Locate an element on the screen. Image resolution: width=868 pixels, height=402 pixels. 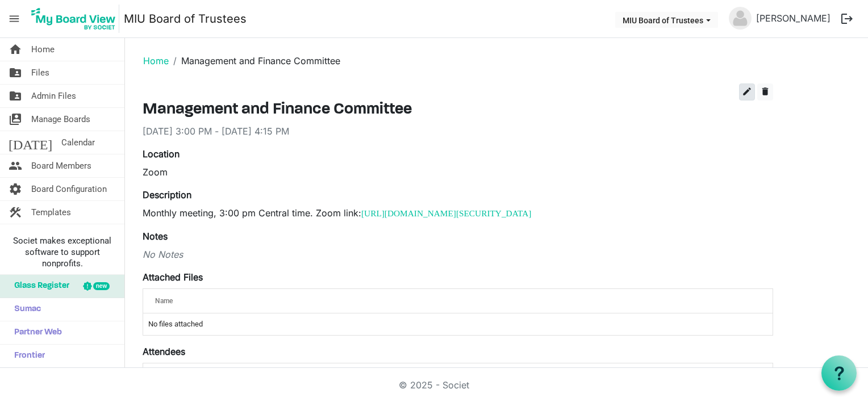
span: construction is located at coordinates (15, 212).